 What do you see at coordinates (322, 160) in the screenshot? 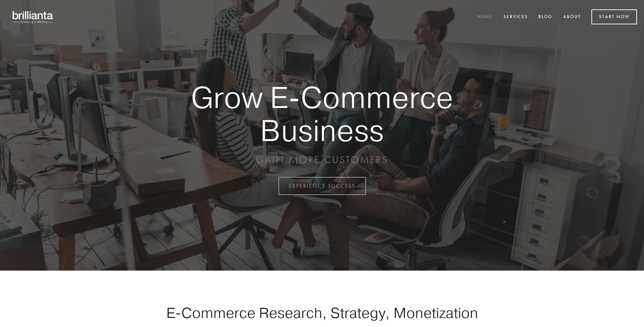
I see `p: GAIN MORE CUSTOMERS` at bounding box center [322, 160].